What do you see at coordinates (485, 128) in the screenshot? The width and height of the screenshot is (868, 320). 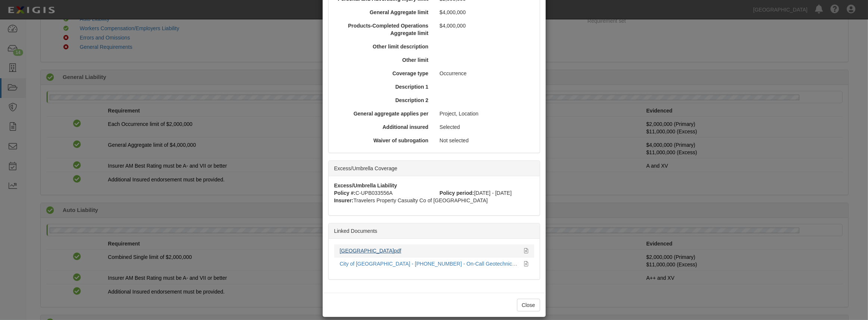 I see `div: Selected` at bounding box center [485, 128].